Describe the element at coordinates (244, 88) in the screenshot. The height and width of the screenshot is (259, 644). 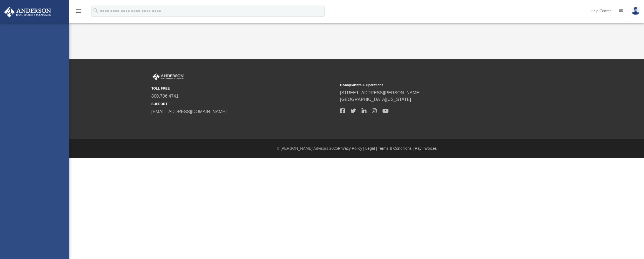
I see `small: TOLL FREE` at that location.